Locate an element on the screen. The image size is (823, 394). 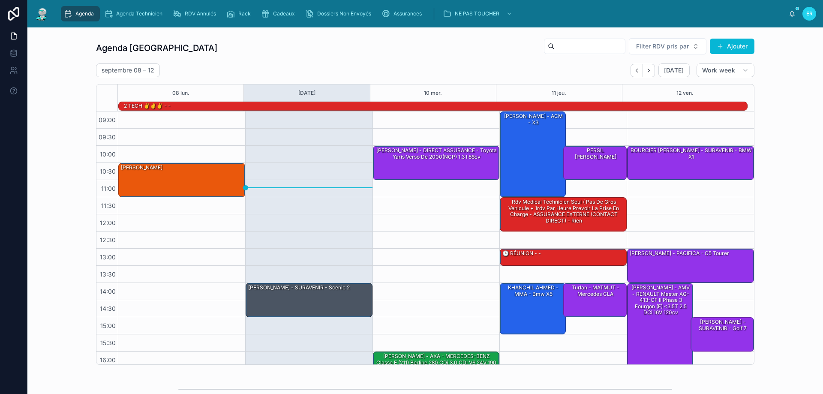
a: Assurances is located at coordinates (404, 14).